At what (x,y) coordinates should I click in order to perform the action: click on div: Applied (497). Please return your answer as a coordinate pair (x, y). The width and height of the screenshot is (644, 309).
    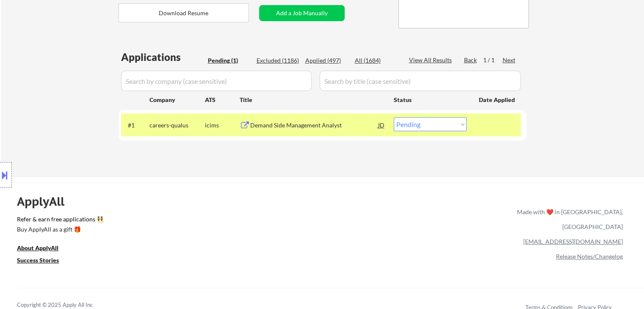
    Looking at the image, I should click on (326, 61).